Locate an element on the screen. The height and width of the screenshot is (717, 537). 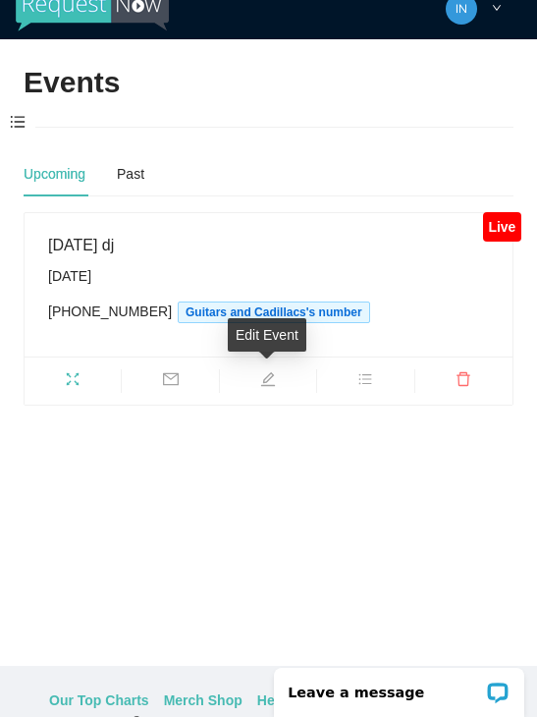
a: Merch Shop is located at coordinates (203, 700).